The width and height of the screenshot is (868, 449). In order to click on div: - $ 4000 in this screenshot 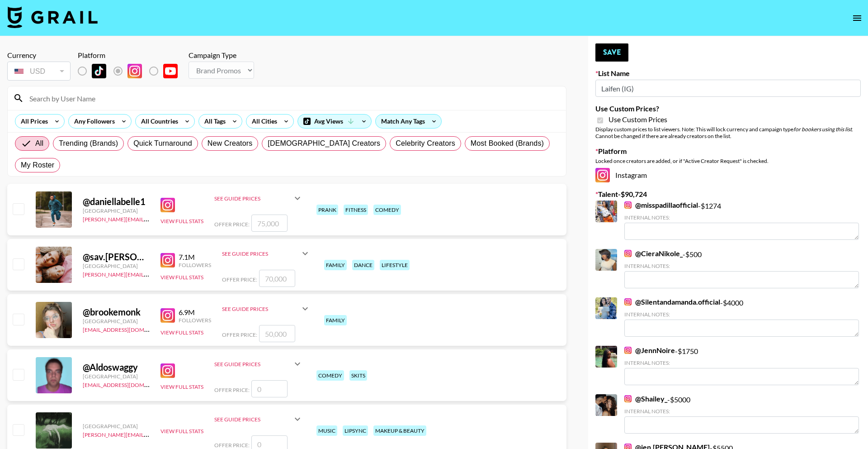, I will do `click(741, 317)`.